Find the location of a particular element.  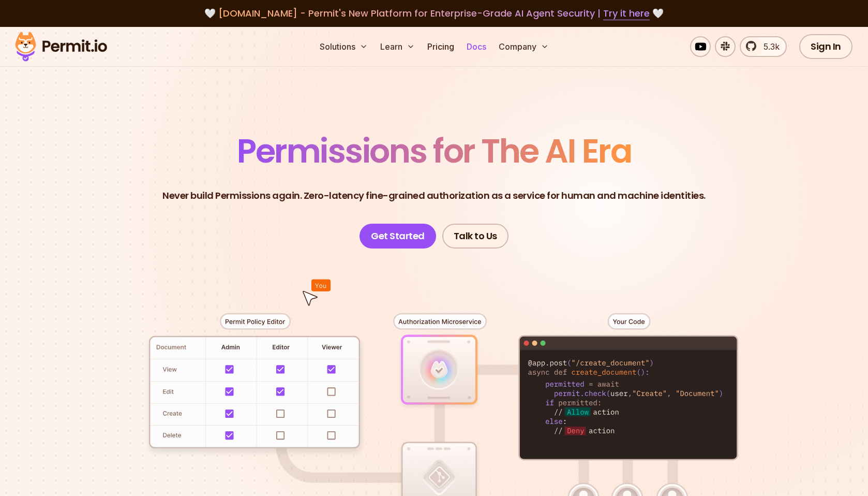

a: 5.3k is located at coordinates (763, 46).